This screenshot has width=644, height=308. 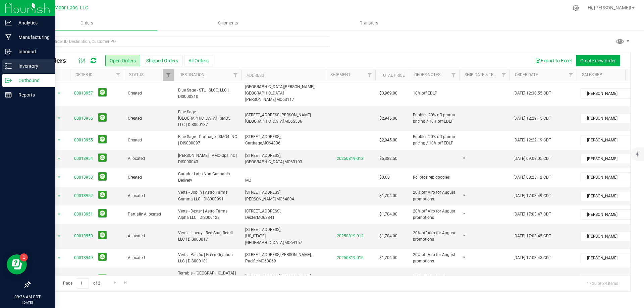 I want to click on input: 1, so click(x=83, y=283).